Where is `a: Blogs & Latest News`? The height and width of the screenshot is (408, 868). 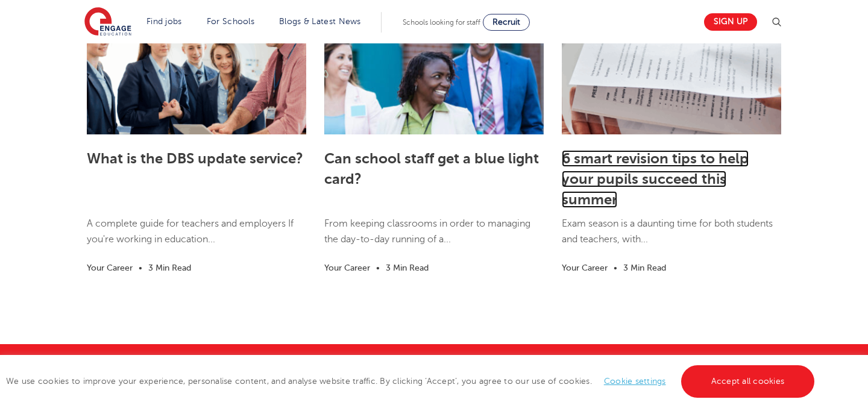 a: Blogs & Latest News is located at coordinates (320, 21).